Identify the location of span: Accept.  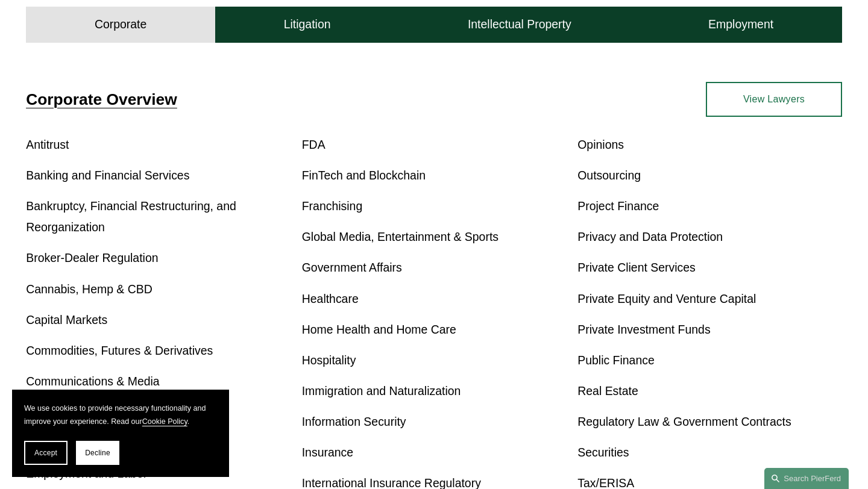
(46, 453).